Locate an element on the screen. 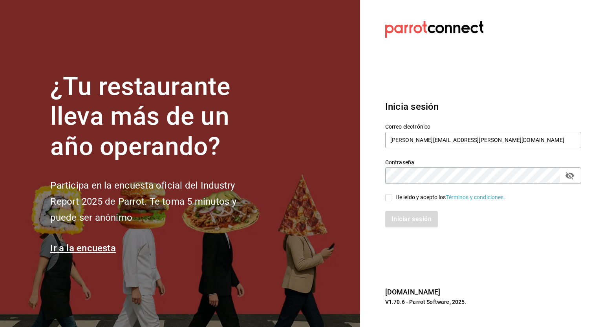 The height and width of the screenshot is (327, 600). input: Ingresa tu correo electrónico is located at coordinates (483, 140).